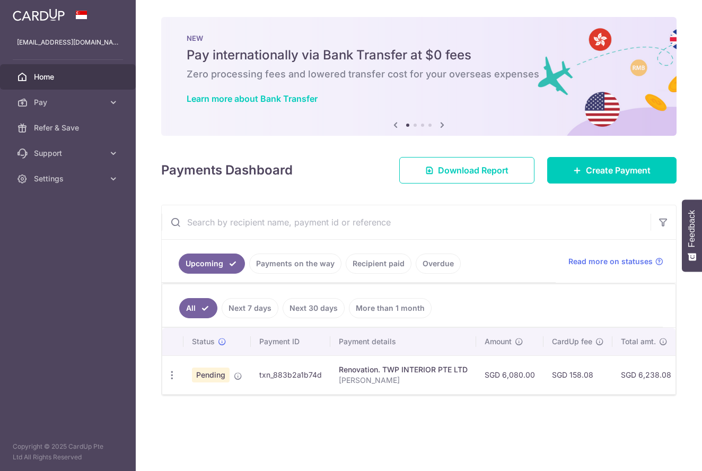 The image size is (702, 471). I want to click on img: Bank transfer banner, so click(419, 76).